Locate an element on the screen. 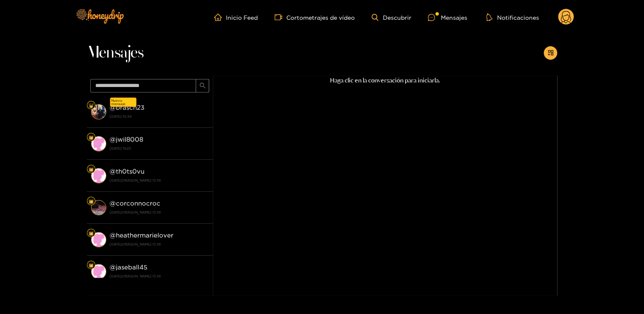  a: Cortometrajes de vídeo is located at coordinates (314, 17).